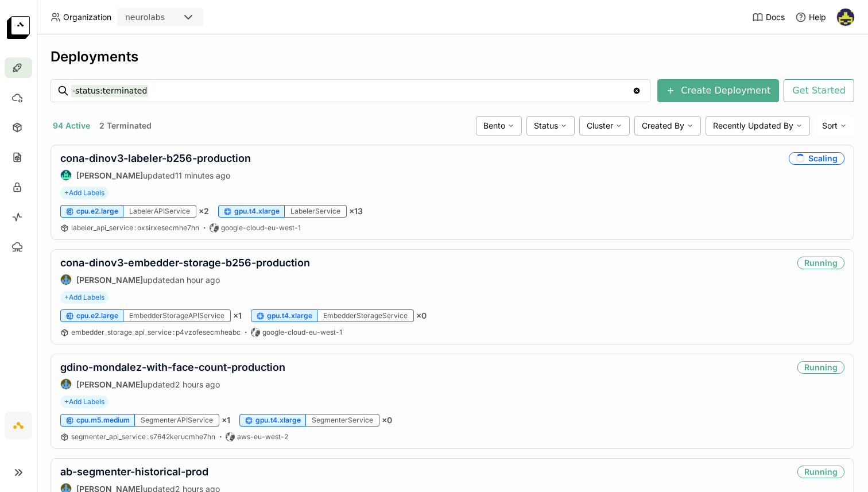 This screenshot has height=492, width=868. I want to click on div: neurolabs, so click(145, 17).